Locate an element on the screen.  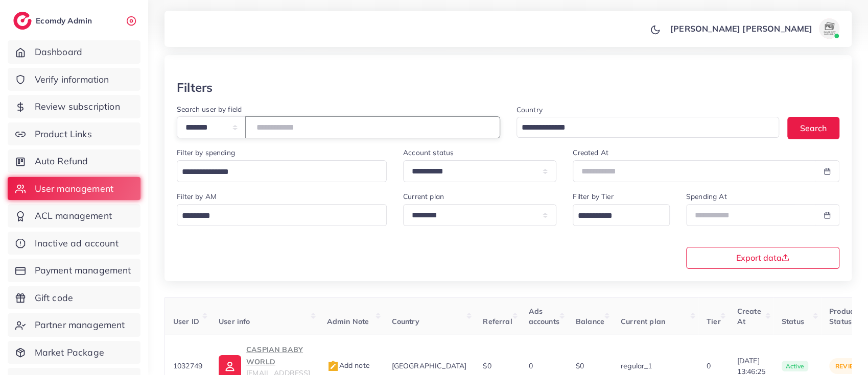
span: Gift code is located at coordinates (54, 298).